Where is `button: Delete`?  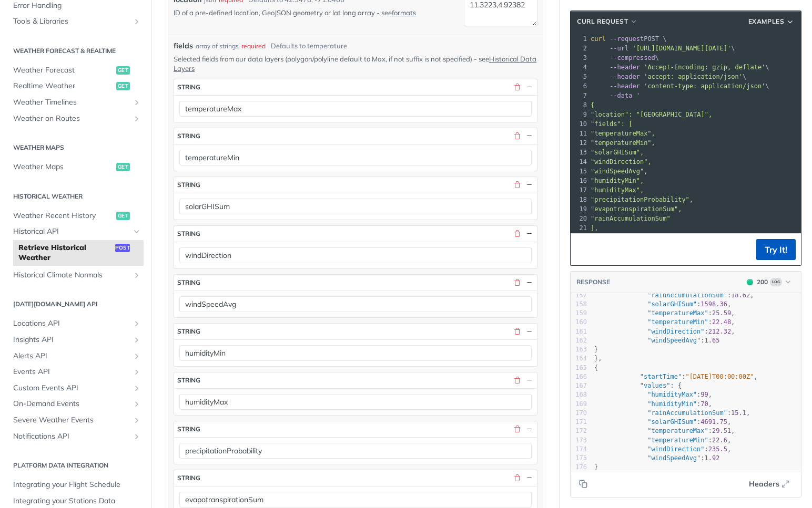
button: Delete is located at coordinates (517, 332).